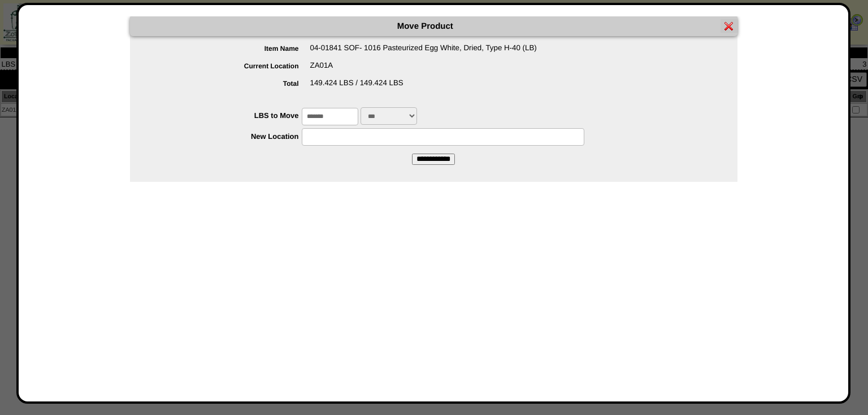 Image resolution: width=868 pixels, height=415 pixels. Describe the element at coordinates (227, 115) in the screenshot. I see `label: LBS to Move` at that location.